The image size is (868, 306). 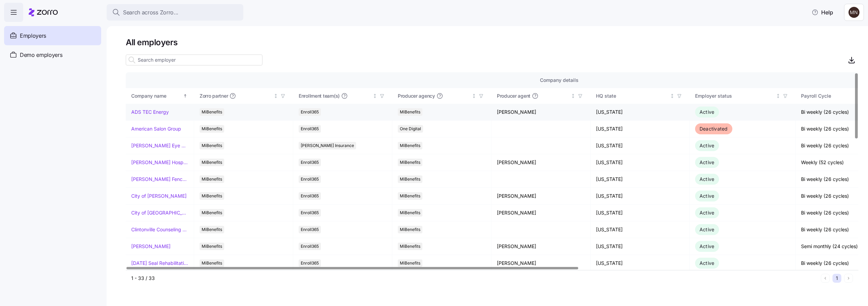 I want to click on div: Employer status, so click(x=734, y=96).